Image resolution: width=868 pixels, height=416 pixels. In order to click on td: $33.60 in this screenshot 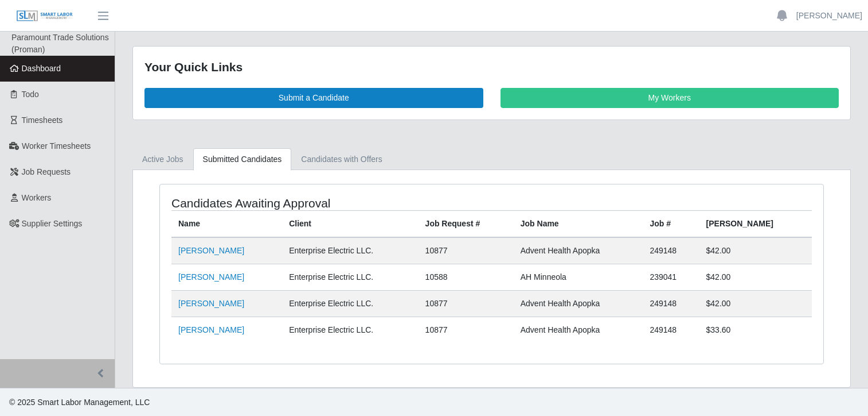, I will do `click(756, 329)`.